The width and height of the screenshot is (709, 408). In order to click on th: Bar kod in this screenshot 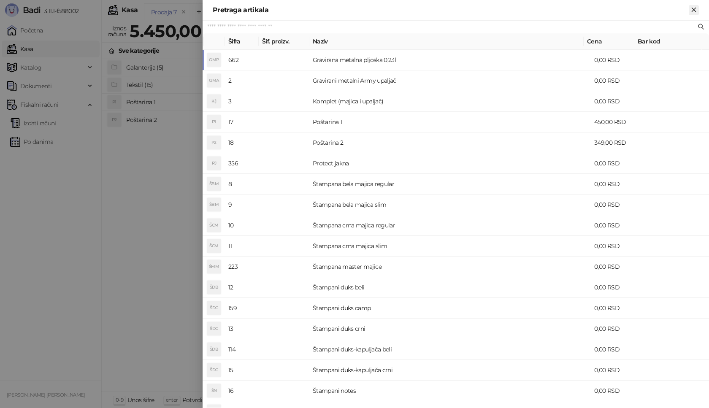, I will do `click(668, 41)`.